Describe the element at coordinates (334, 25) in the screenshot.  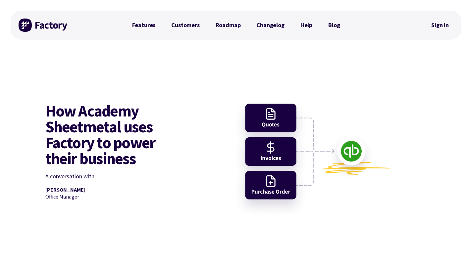
I see `a: Blog` at that location.